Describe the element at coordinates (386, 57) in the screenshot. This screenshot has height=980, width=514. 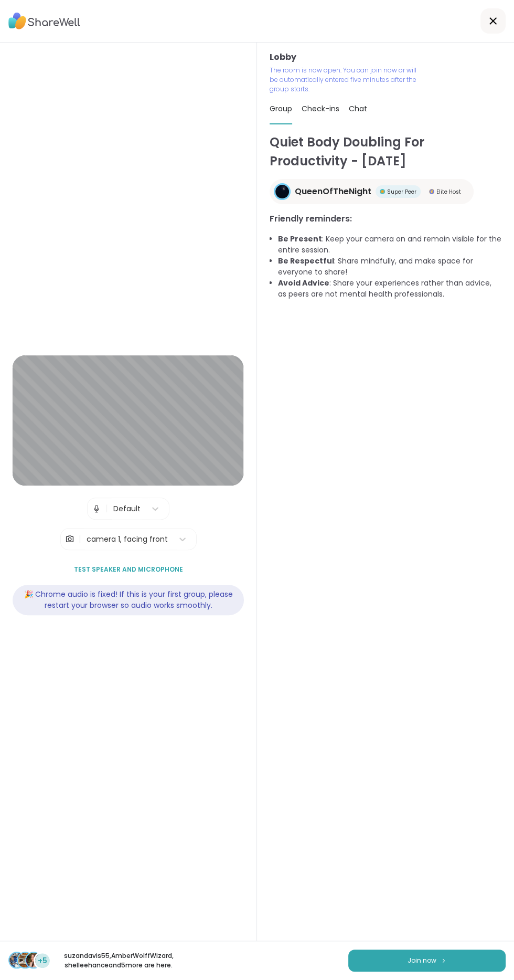
I see `h3: Lobby` at that location.